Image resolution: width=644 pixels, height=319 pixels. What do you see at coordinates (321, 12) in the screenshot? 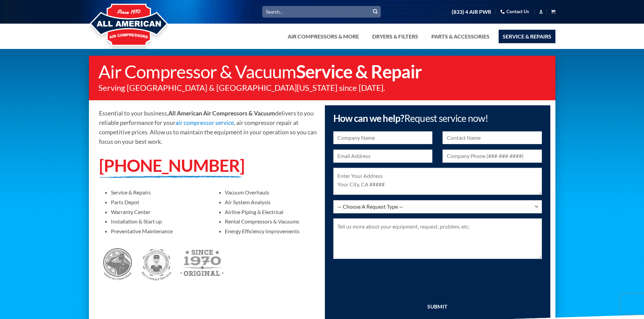
I see `input: Search…` at bounding box center [321, 12].